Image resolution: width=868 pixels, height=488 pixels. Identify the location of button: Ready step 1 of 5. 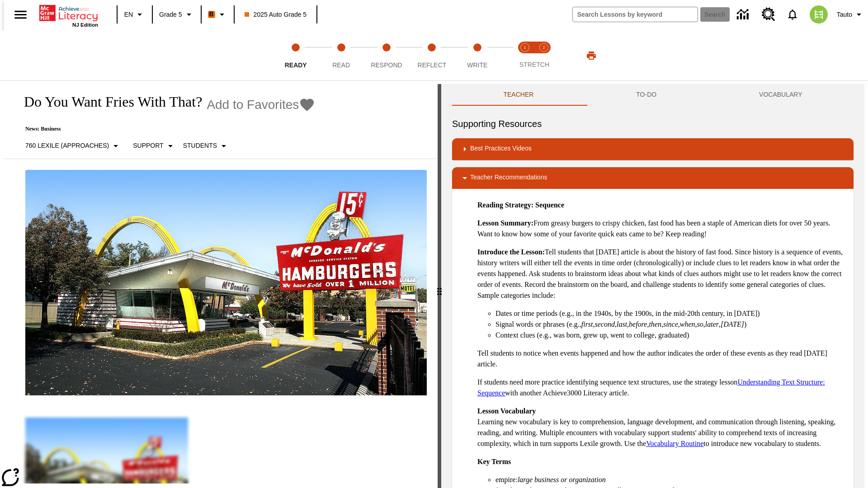
(295, 55).